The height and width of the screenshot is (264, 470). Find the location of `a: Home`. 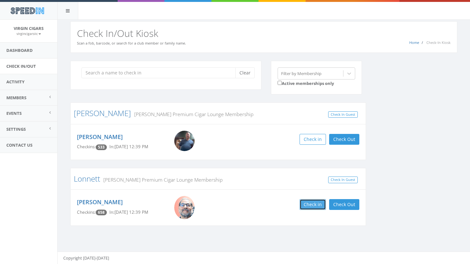

a: Home is located at coordinates (414, 42).